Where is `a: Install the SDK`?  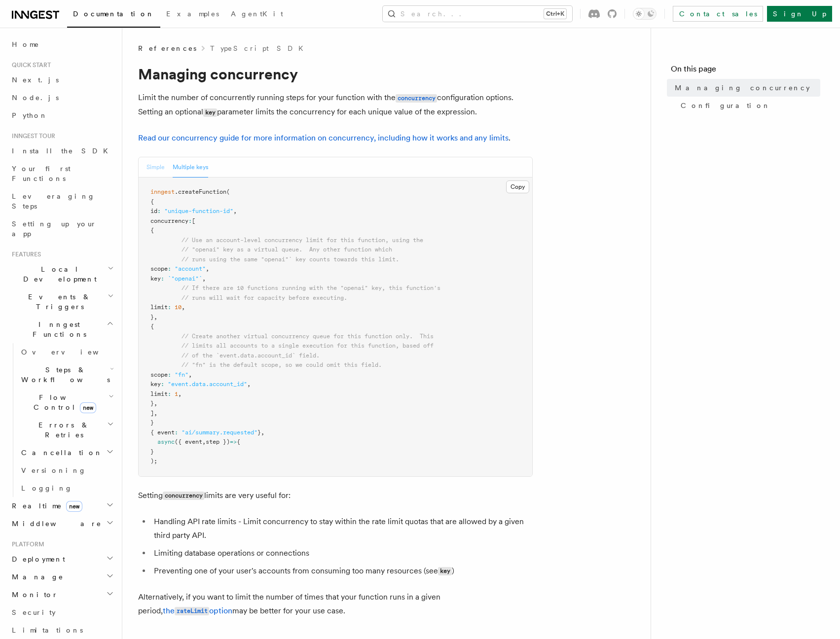 a: Install the SDK is located at coordinates (62, 151).